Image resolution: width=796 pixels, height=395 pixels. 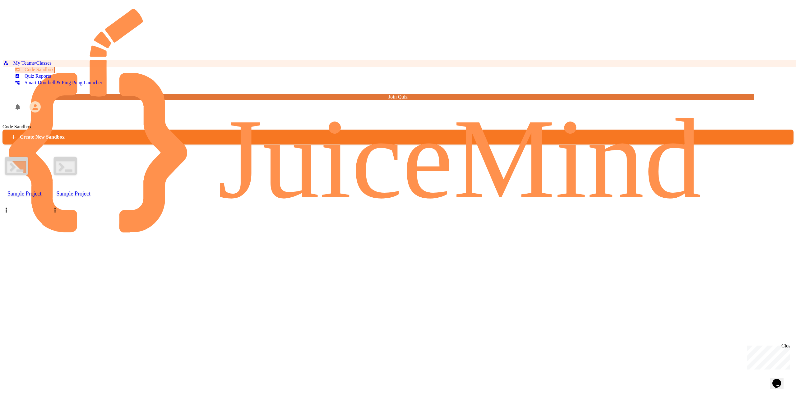 I want to click on a: My Teams/Classes, so click(x=27, y=64).